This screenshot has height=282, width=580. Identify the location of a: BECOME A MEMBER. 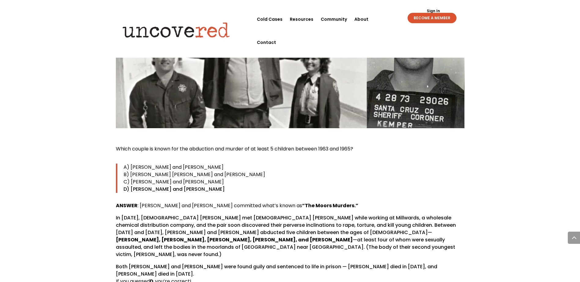
(432, 18).